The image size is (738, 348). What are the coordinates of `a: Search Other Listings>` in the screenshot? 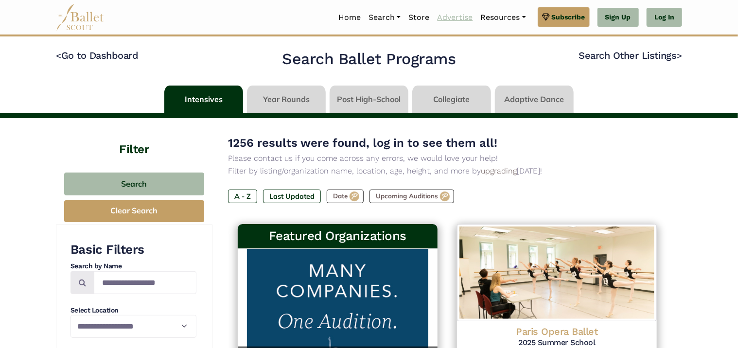 It's located at (631, 55).